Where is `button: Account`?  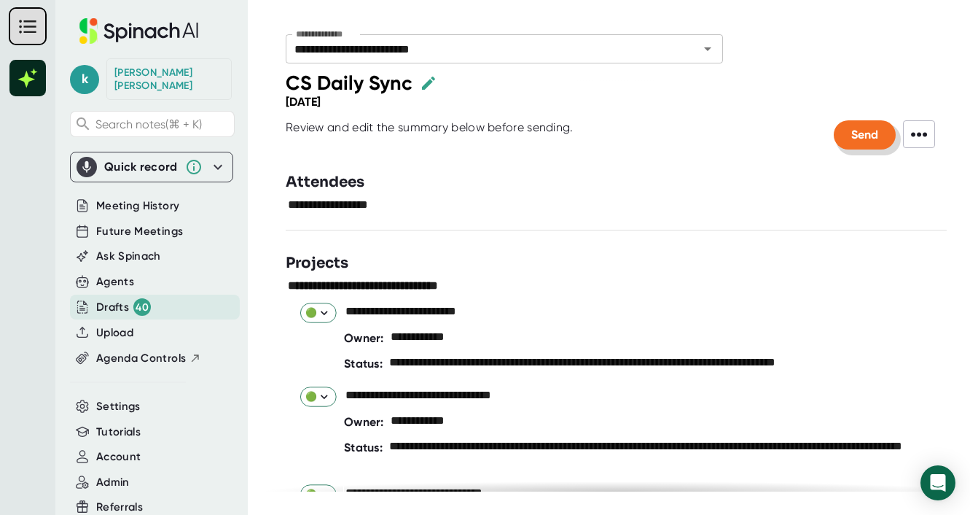 button: Account is located at coordinates (118, 456).